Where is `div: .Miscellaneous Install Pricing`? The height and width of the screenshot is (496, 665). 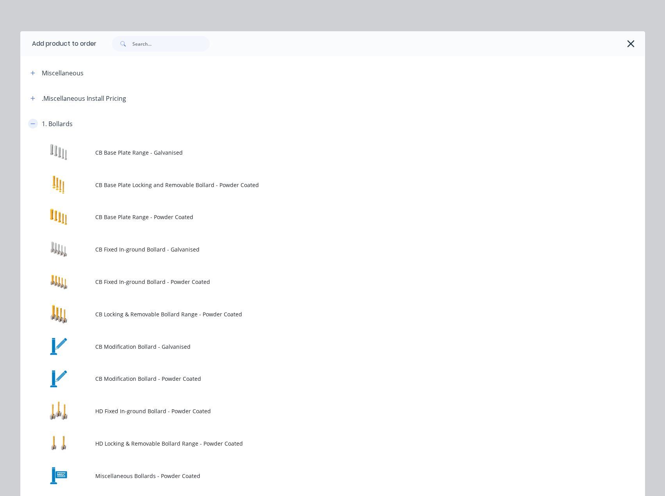 div: .Miscellaneous Install Pricing is located at coordinates (84, 98).